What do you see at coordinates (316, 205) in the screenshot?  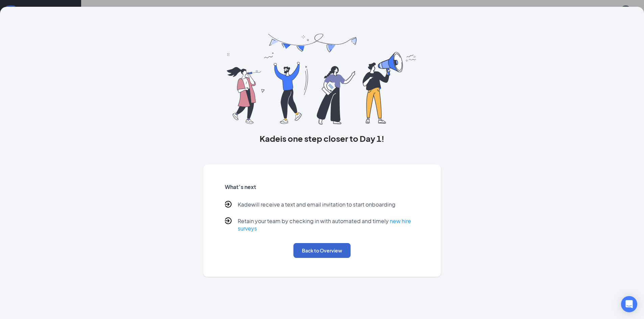 I see `p: Kade will receive a text and email invitation to start onboarding` at bounding box center [316, 205].